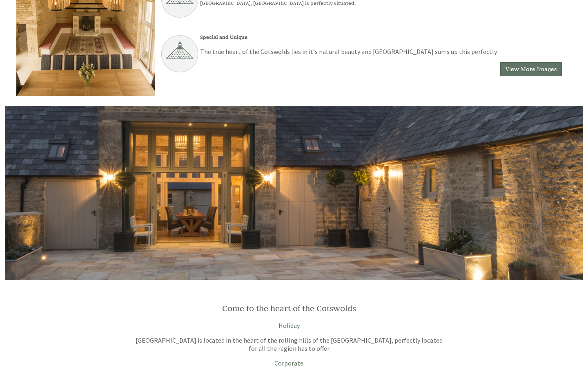 This screenshot has width=588, height=368. What do you see at coordinates (224, 37) in the screenshot?
I see `strong: Special and Unique` at bounding box center [224, 37].